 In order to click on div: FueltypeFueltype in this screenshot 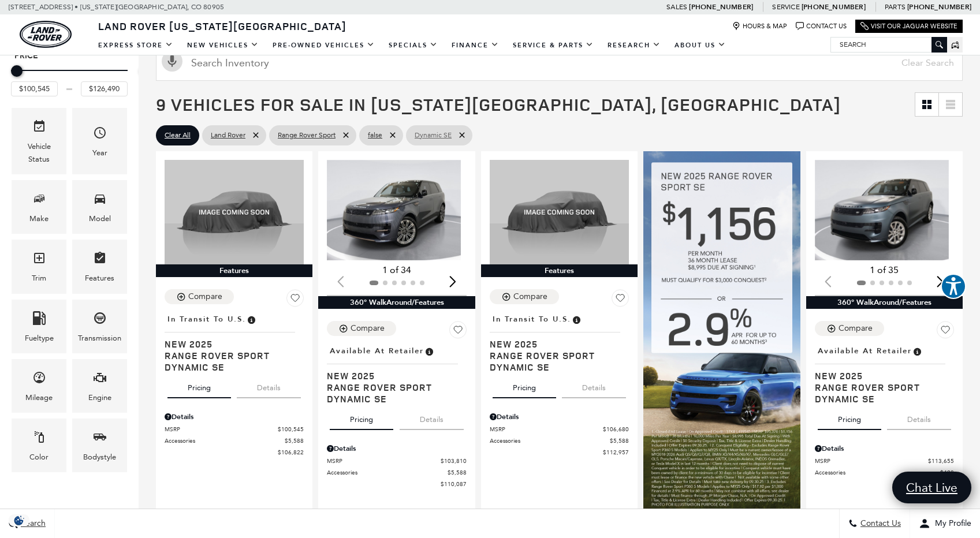, I will do `click(38, 326)`.